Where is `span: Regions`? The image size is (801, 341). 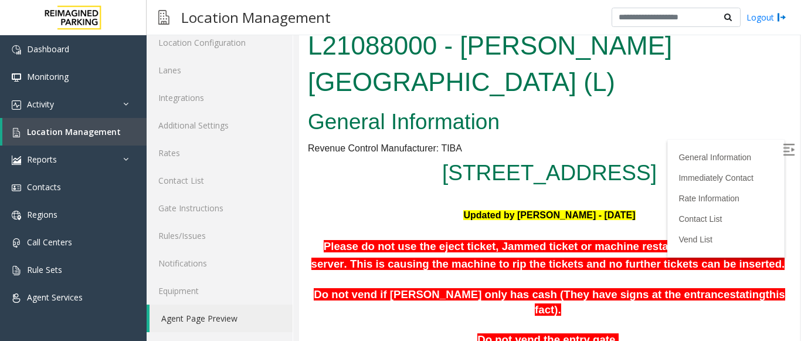
span: Regions is located at coordinates (42, 214).